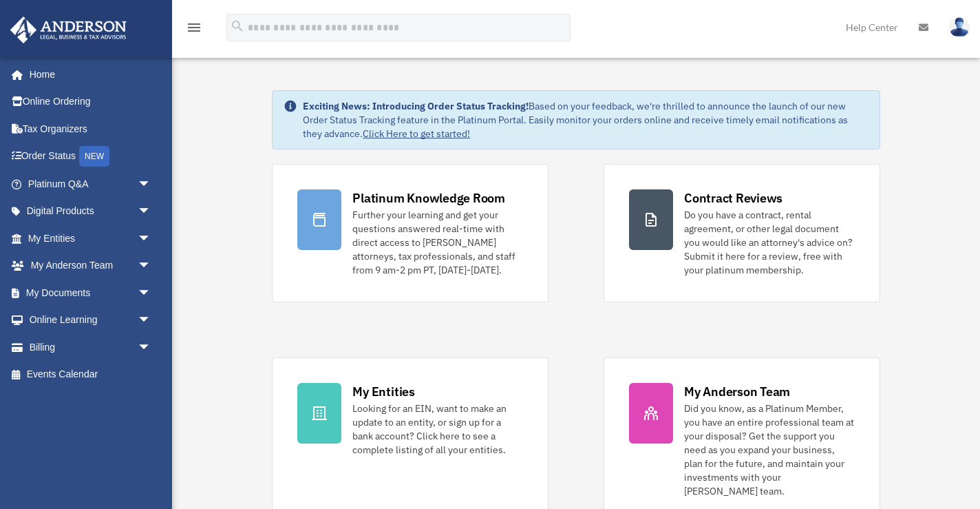 This screenshot has width=980, height=509. I want to click on a: menu, so click(194, 29).